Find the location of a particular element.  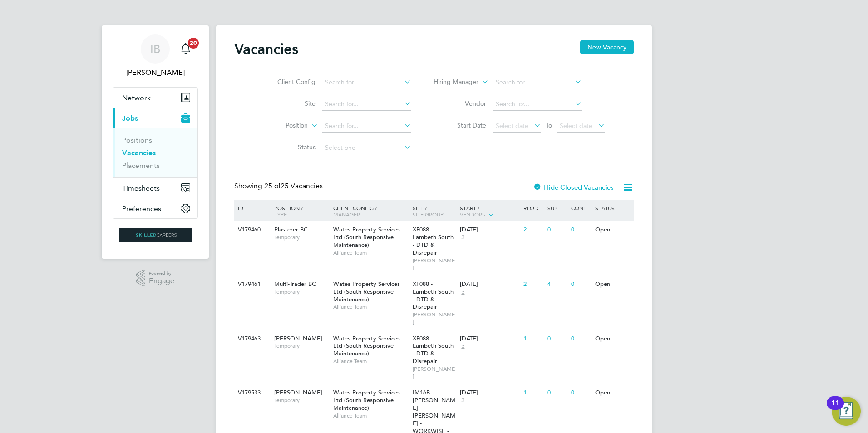

span: Plasterer BC is located at coordinates (291, 229).